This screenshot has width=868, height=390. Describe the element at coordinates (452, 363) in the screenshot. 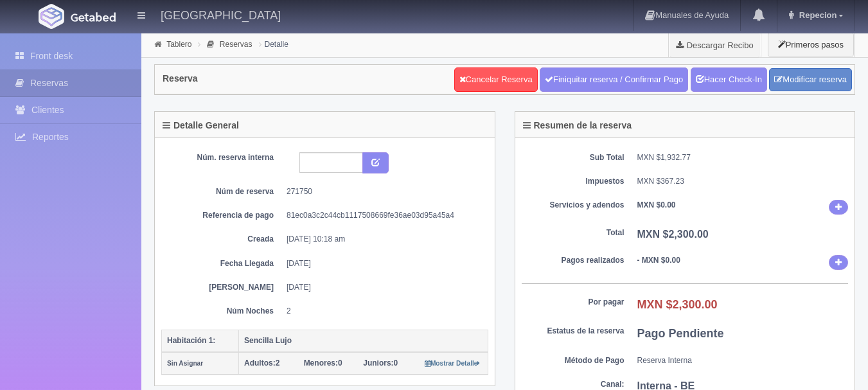

I see `small: Mostrar Detalle` at that location.